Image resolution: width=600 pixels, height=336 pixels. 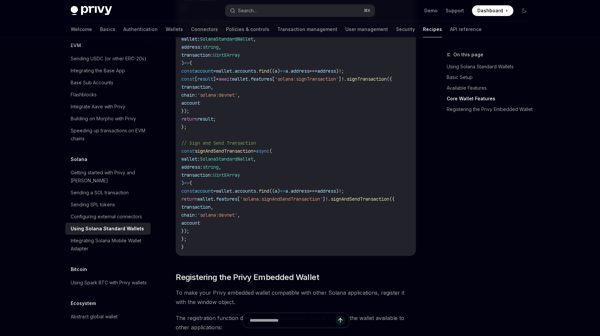 What do you see at coordinates (490, 11) in the screenshot?
I see `span: Dashboard` at bounding box center [490, 11].